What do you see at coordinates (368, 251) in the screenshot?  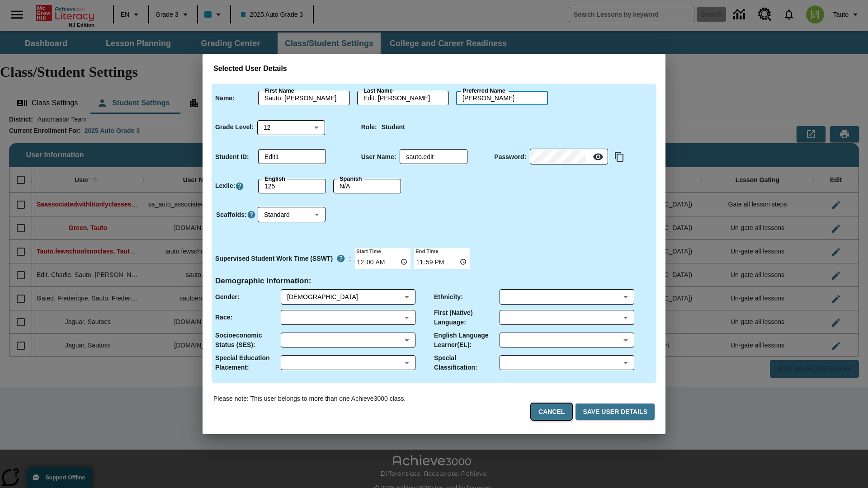 I see `label: Start Time` at bounding box center [368, 251].